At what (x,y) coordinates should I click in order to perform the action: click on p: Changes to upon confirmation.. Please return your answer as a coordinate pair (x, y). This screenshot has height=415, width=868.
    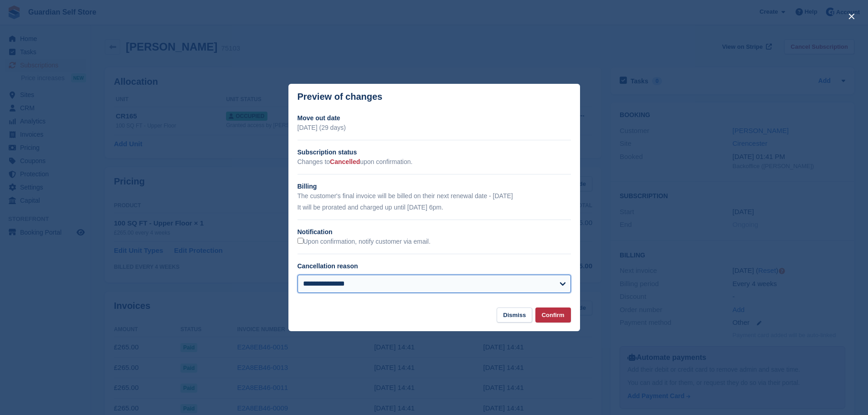
    Looking at the image, I should click on (434, 161).